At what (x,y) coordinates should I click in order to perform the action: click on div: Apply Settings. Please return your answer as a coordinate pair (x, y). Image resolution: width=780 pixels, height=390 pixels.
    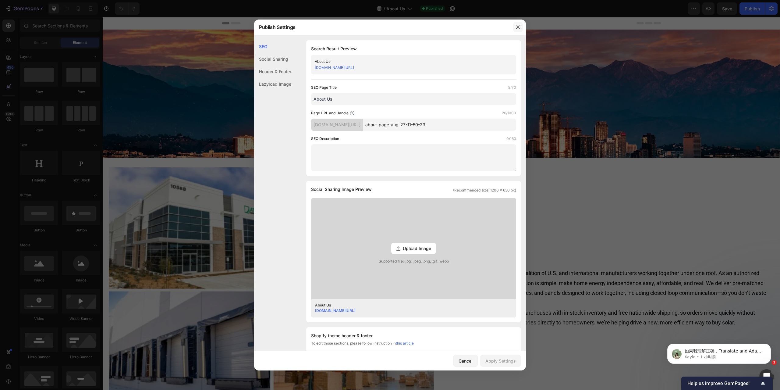
    Looking at the image, I should click on (501, 361).